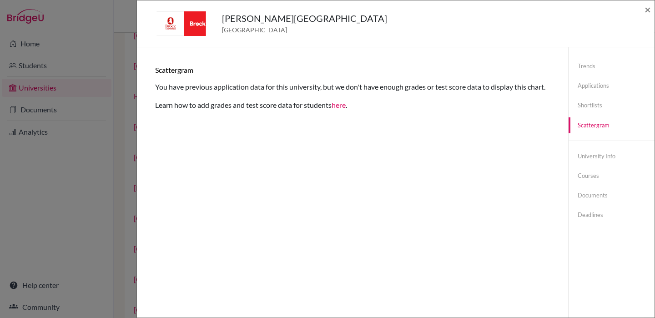 Image resolution: width=655 pixels, height=318 pixels. What do you see at coordinates (611, 125) in the screenshot?
I see `a: Scattergram` at bounding box center [611, 125].